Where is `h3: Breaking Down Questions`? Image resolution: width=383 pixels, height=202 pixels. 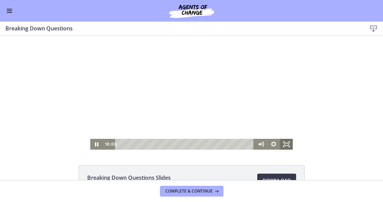
h3: Breaking Down Questions is located at coordinates (181, 28).